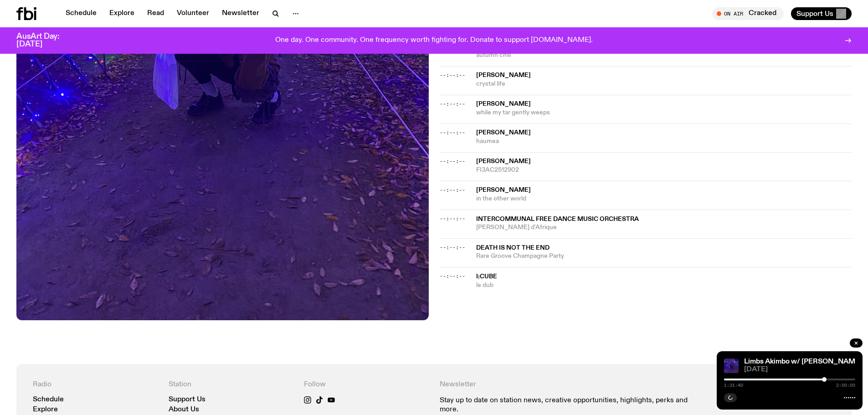 The image size is (868, 415). What do you see at coordinates (814, 14) in the screenshot?
I see `span: Support Us` at bounding box center [814, 14].